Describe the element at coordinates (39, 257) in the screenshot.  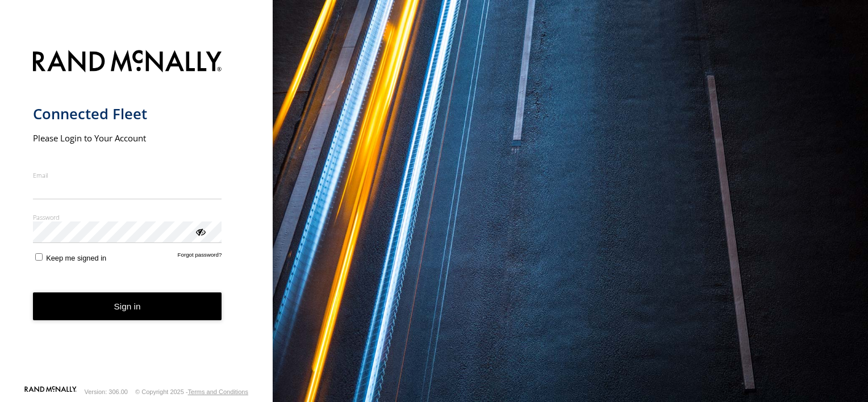
I see `input: Keep me signed in` at that location.